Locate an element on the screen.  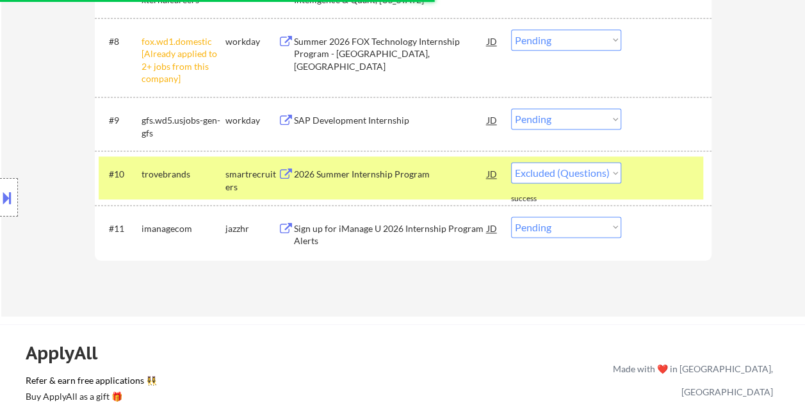
div: Sign up for iManage U 2026 Internship Program Alerts is located at coordinates (391, 235).